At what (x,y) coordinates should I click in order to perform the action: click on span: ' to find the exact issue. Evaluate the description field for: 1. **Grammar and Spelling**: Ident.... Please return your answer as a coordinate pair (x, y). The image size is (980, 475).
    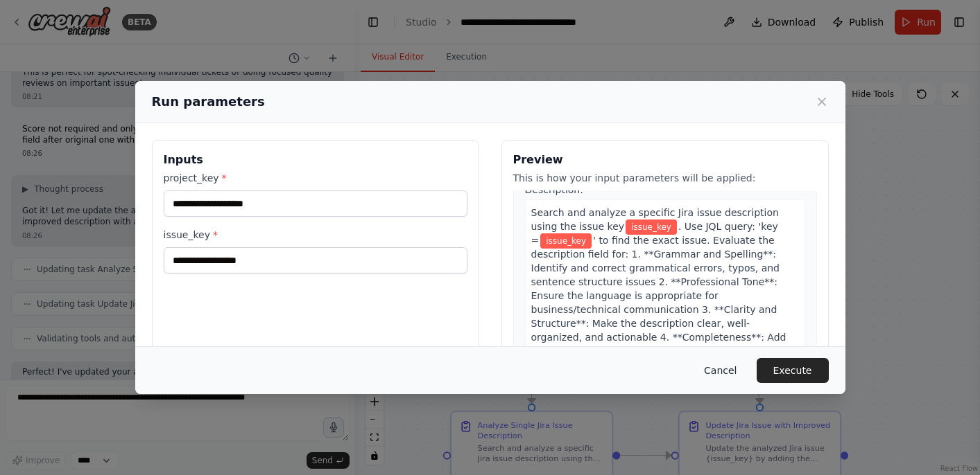
    Looking at the image, I should click on (663, 317).